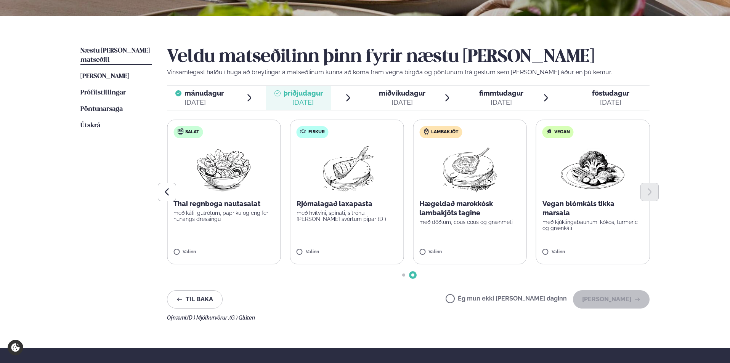  What do you see at coordinates (502, 93) in the screenshot?
I see `span: fimmtudagur` at bounding box center [502, 93].